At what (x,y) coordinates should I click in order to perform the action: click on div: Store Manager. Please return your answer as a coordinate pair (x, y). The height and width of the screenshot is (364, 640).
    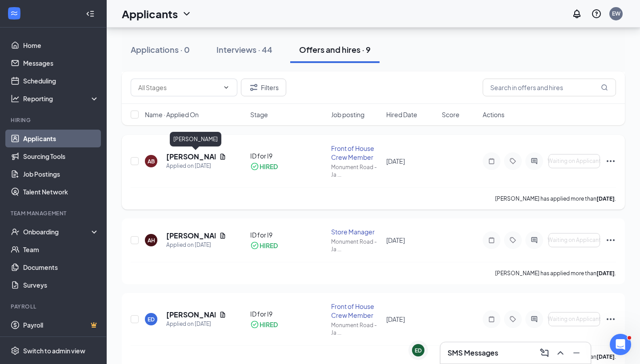
    Looking at the image, I should click on (356, 232).